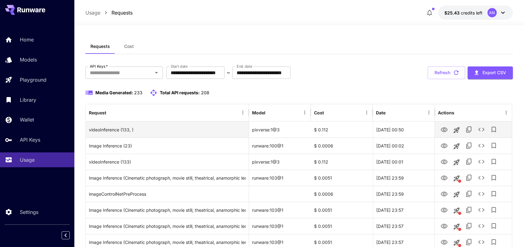 The height and width of the screenshot is (247, 524). I want to click on button: Open, so click(156, 73).